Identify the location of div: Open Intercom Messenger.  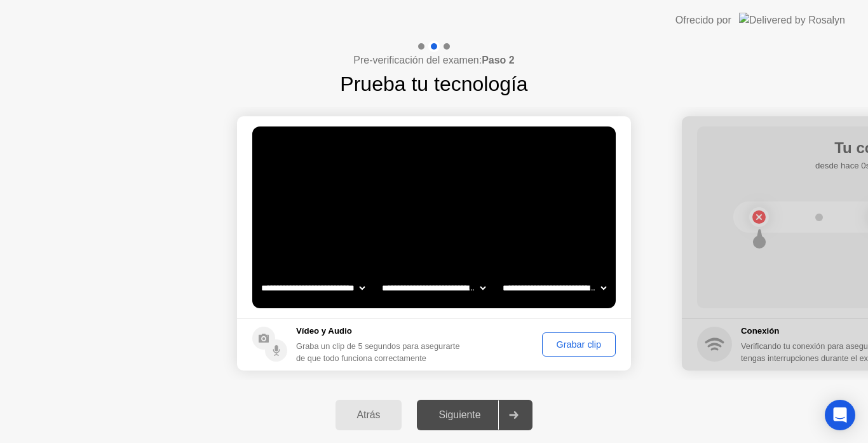
(840, 415).